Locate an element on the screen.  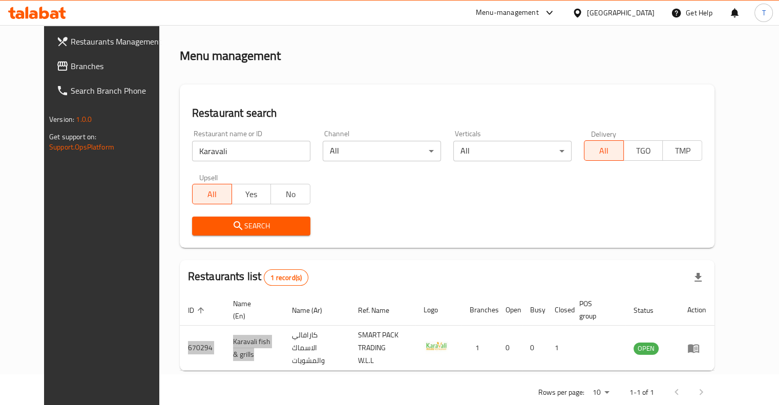
div: Menu-management is located at coordinates (507, 13).